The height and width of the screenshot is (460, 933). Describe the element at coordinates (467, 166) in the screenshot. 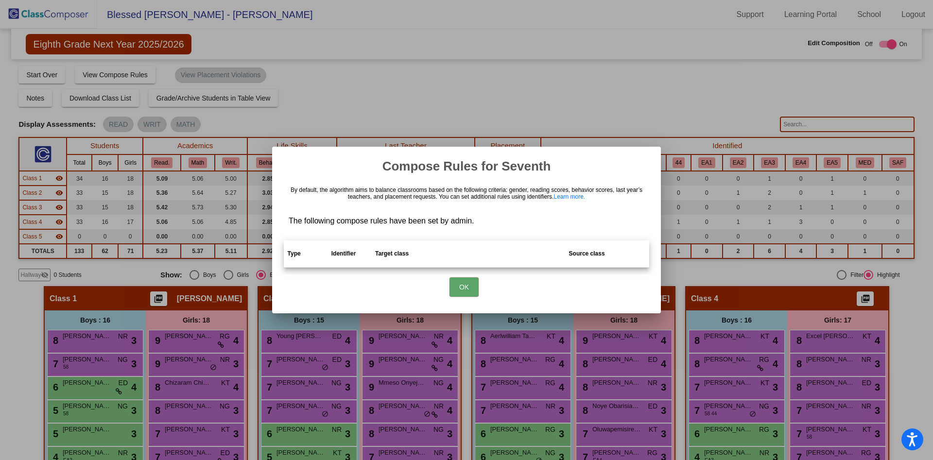

I see `h2: Compose Rules for Seventh` at that location.